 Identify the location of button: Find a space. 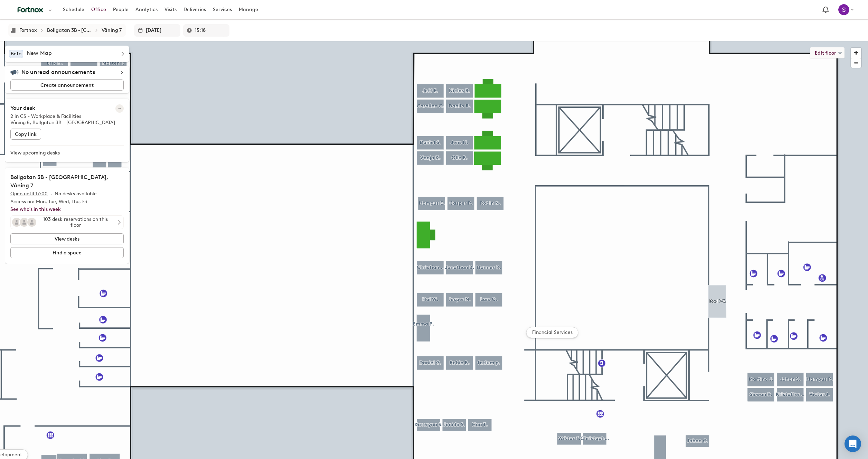
(67, 253).